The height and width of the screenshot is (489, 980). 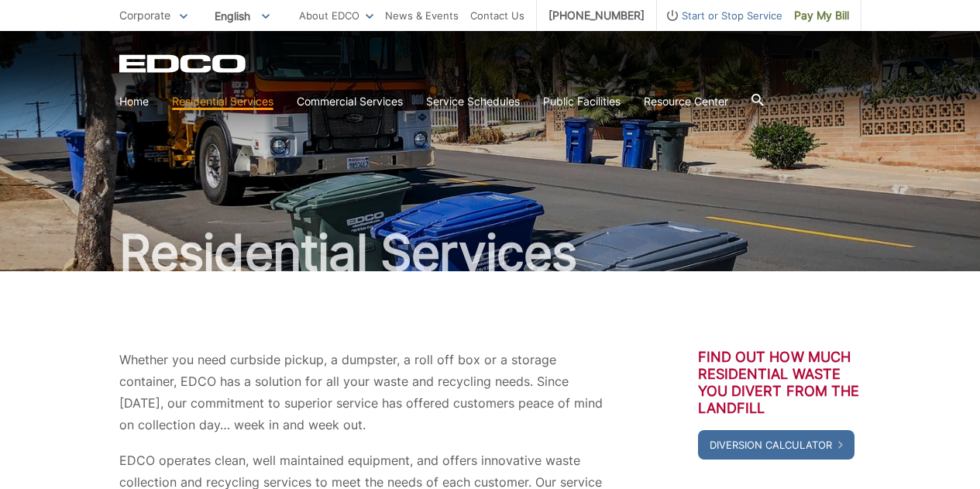 What do you see at coordinates (780, 382) in the screenshot?
I see `h3: Find out how much residential waste you divert from the landfill` at bounding box center [780, 382].